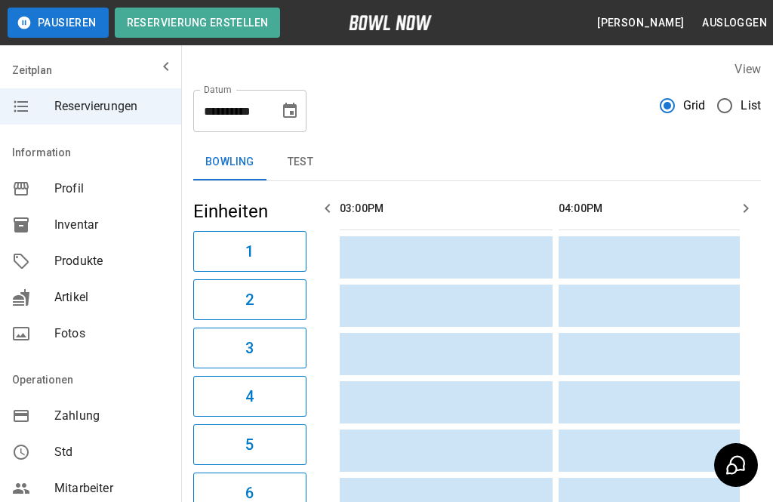  Describe the element at coordinates (249, 300) in the screenshot. I see `h6: 2` at that location.